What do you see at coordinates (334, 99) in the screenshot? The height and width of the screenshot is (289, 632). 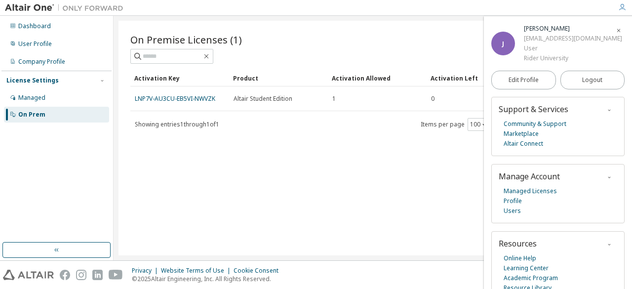 I see `span: 1` at bounding box center [334, 99].